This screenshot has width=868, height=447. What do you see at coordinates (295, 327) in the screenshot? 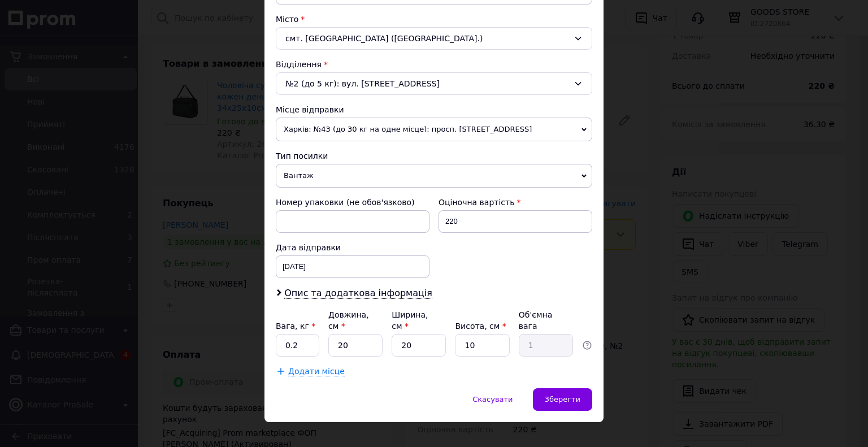
I see `label: Вага, кг` at bounding box center [295, 327].